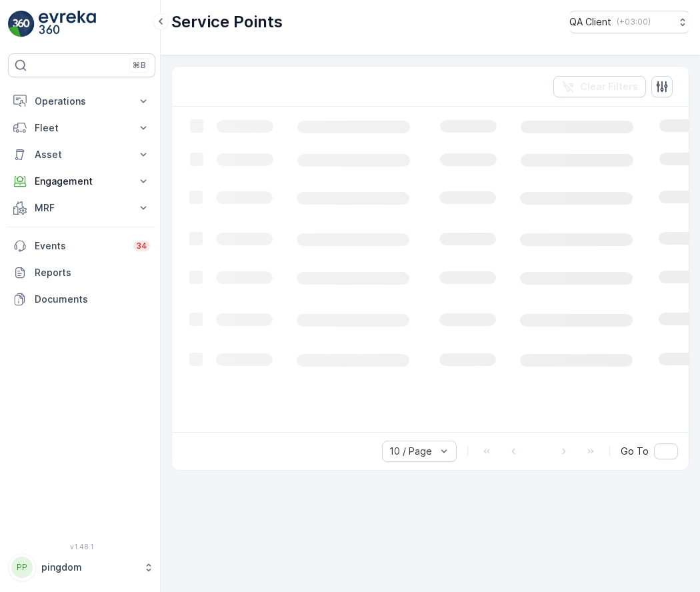 Image resolution: width=700 pixels, height=592 pixels. I want to click on p: Fleet, so click(82, 128).